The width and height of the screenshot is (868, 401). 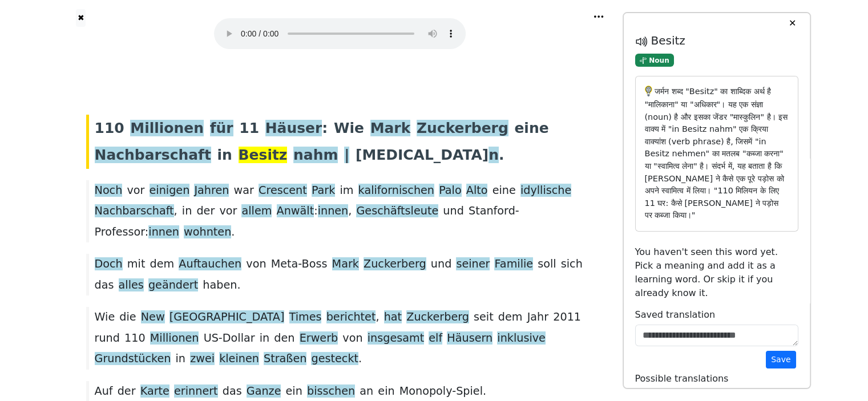 I want to click on span: einigen, so click(x=170, y=191).